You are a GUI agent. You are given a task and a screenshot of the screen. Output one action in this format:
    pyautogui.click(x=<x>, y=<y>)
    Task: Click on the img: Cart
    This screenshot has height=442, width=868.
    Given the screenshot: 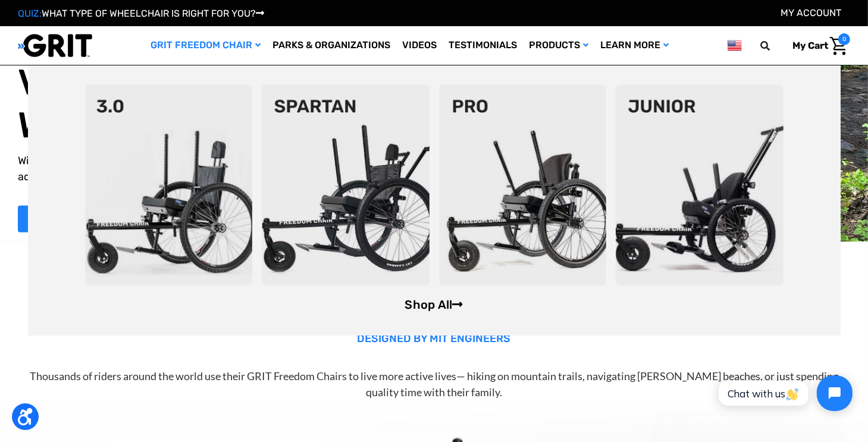 What is the action you would take?
    pyautogui.click(x=838, y=46)
    